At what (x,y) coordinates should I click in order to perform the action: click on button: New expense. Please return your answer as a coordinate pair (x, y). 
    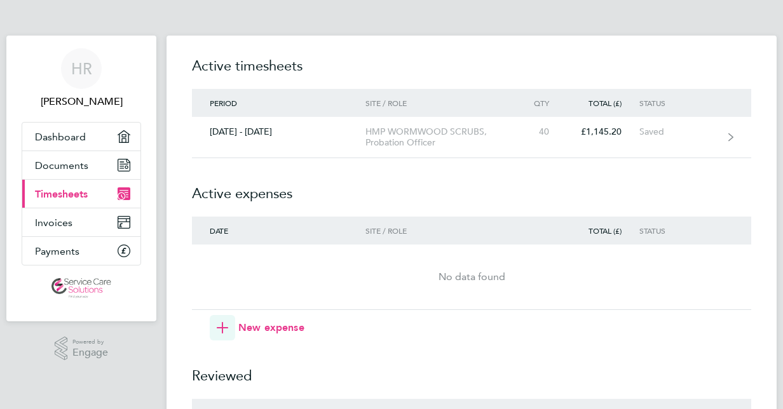
    Looking at the image, I should click on (257, 328).